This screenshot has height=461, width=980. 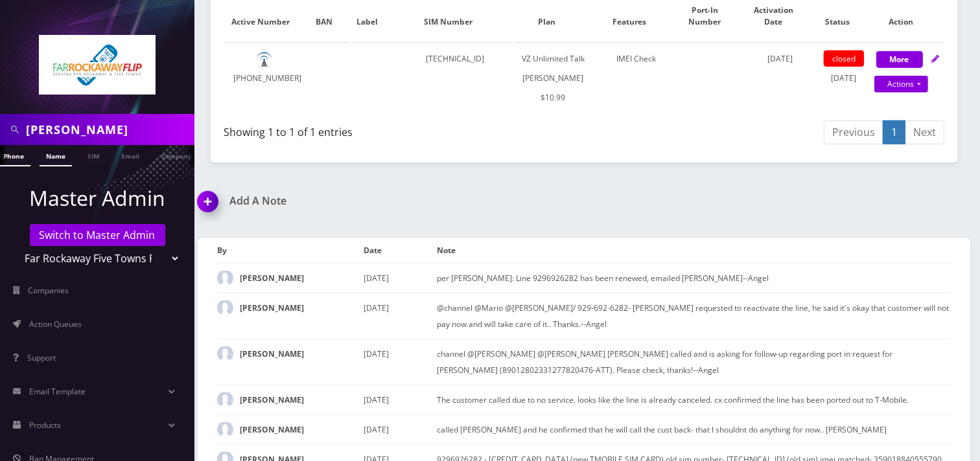 I want to click on th: Note, so click(x=694, y=250).